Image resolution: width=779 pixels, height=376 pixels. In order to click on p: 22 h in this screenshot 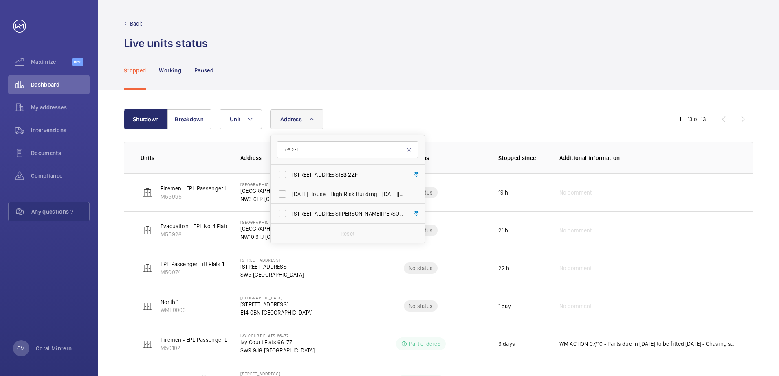, I will do `click(504, 268)`.